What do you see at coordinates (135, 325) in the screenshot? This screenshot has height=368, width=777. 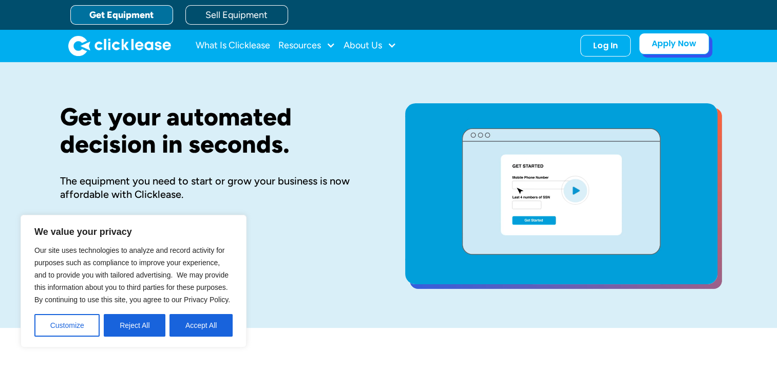 I see `button: Reject All` at bounding box center [135, 325].